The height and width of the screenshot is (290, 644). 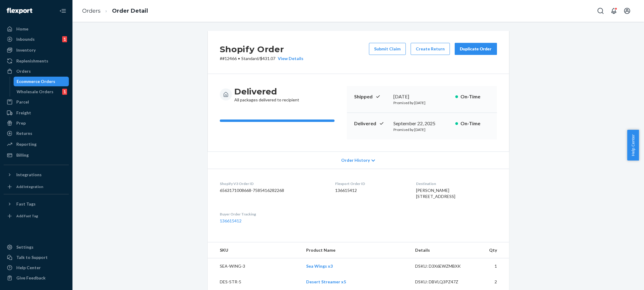 I want to click on a: Add Fast Tag, so click(x=36, y=216).